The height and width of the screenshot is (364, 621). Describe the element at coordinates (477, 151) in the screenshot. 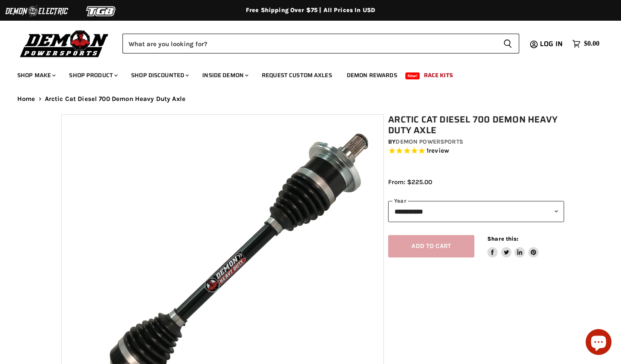

I see `span: Rated 5.0 out of 5 stars 1 reviews` at that location.